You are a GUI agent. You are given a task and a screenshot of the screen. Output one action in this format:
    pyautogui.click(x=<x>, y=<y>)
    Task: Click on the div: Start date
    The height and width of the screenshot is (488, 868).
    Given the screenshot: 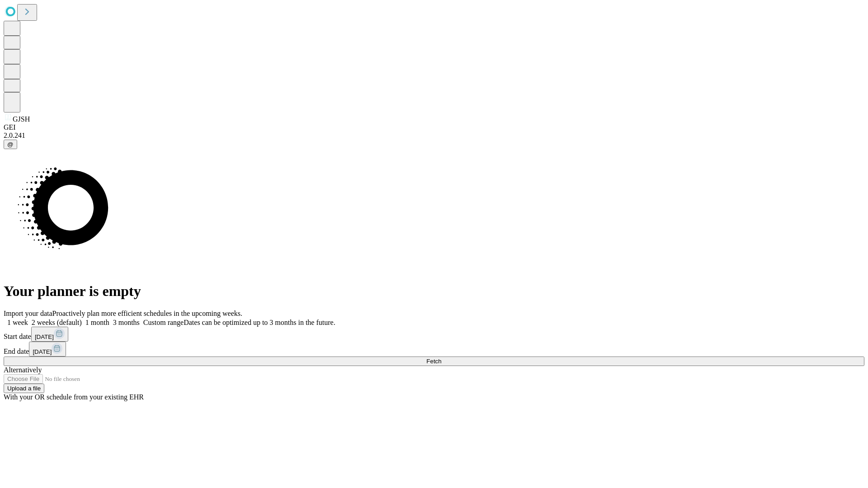 What is the action you would take?
    pyautogui.click(x=434, y=334)
    